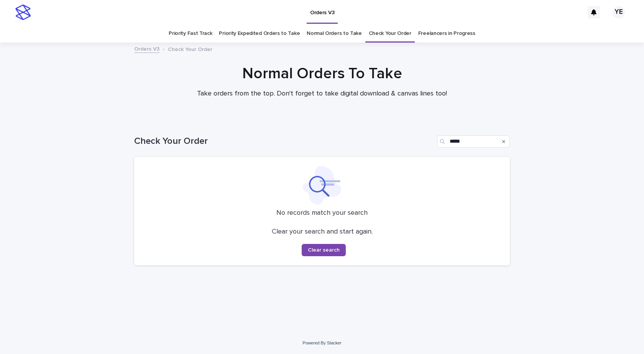 The width and height of the screenshot is (644, 354). What do you see at coordinates (619, 12) in the screenshot?
I see `div: YE` at bounding box center [619, 12].